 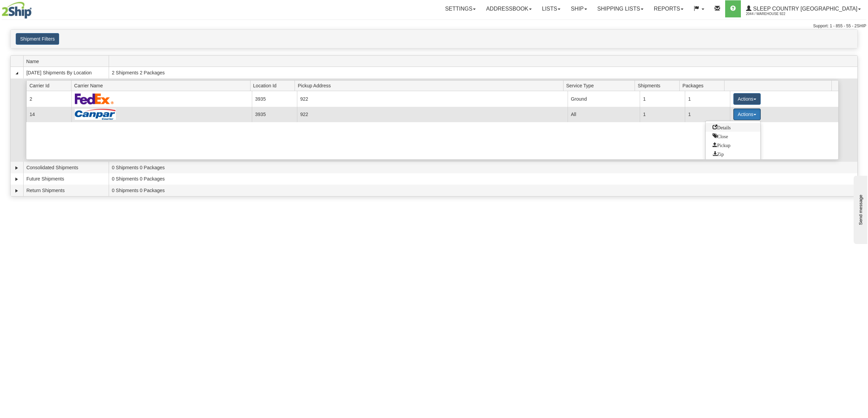 I want to click on a: Settings, so click(x=460, y=9).